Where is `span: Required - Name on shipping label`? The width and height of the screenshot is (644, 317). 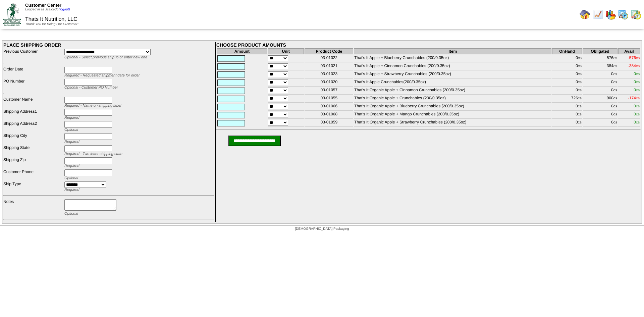
span: Required - Name on shipping label is located at coordinates (92, 105).